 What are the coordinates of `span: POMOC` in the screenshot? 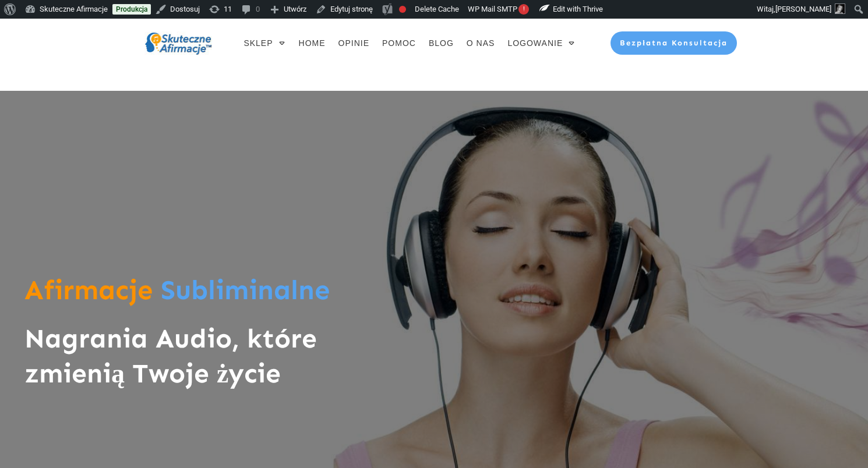 It's located at (399, 43).